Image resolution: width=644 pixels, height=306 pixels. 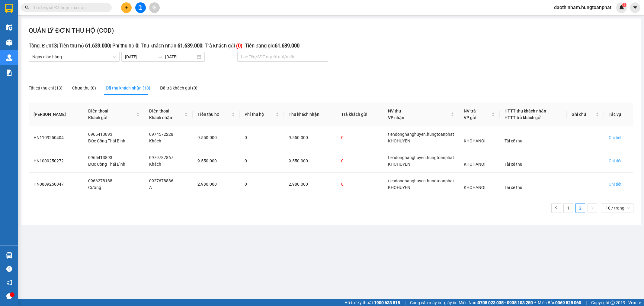 I want to click on strong: 0708 023 035 - 0935 103 250, so click(x=505, y=303).